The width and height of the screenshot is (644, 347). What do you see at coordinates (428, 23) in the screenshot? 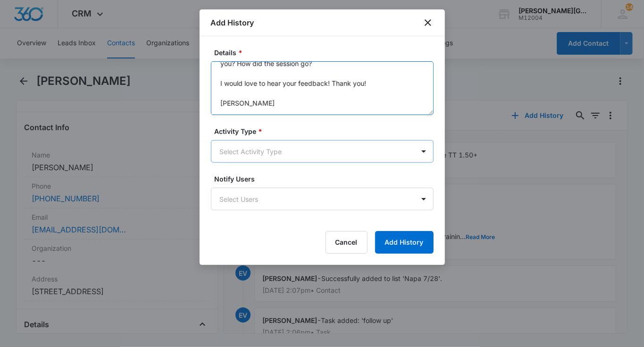
I see `button: close` at bounding box center [428, 23].